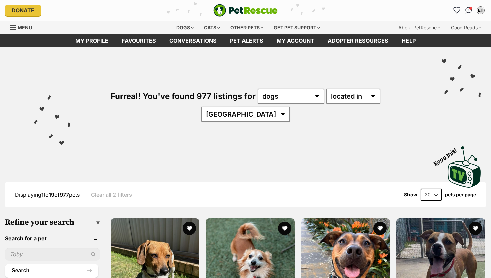  I want to click on div: Dogs, so click(185, 28).